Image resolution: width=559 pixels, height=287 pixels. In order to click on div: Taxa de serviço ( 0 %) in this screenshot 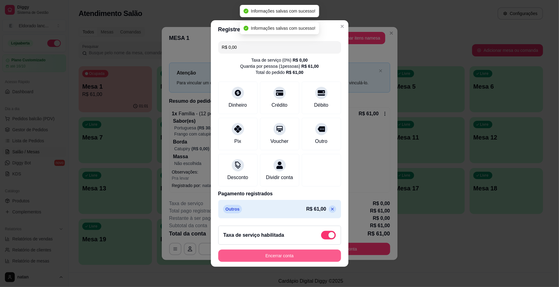, I will do `click(280, 60)`.